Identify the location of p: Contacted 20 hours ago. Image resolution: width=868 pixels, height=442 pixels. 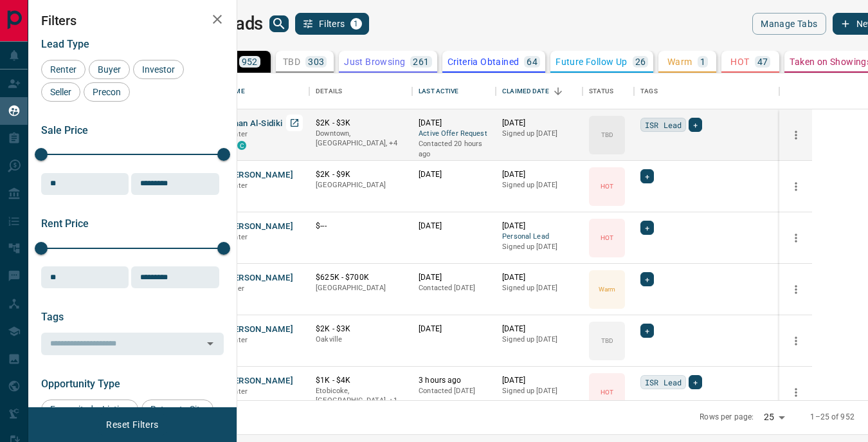
(454, 148).